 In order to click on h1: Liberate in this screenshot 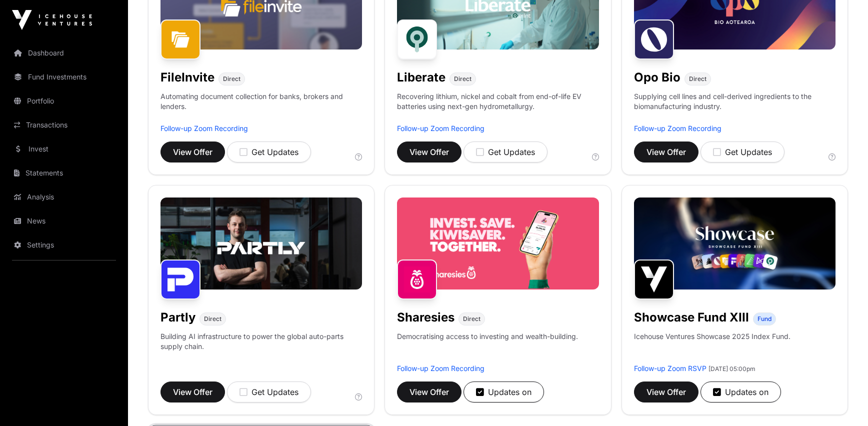, I will do `click(421, 78)`.